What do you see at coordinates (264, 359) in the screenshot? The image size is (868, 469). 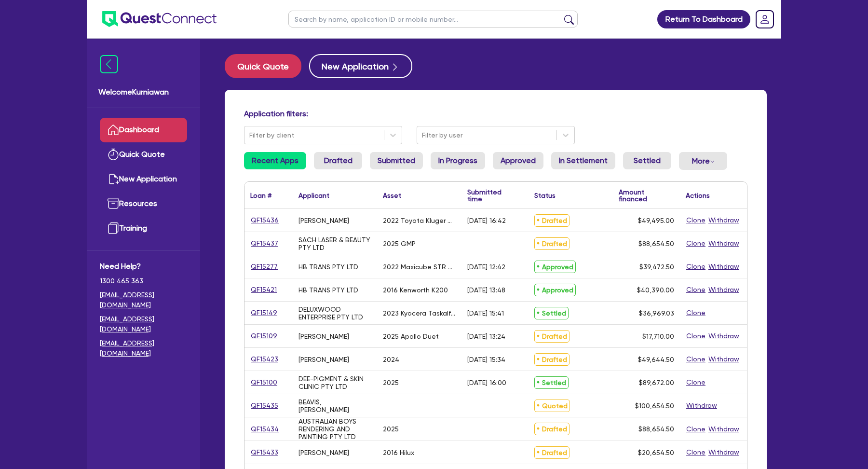 I see `a: QF15423` at bounding box center [264, 359].